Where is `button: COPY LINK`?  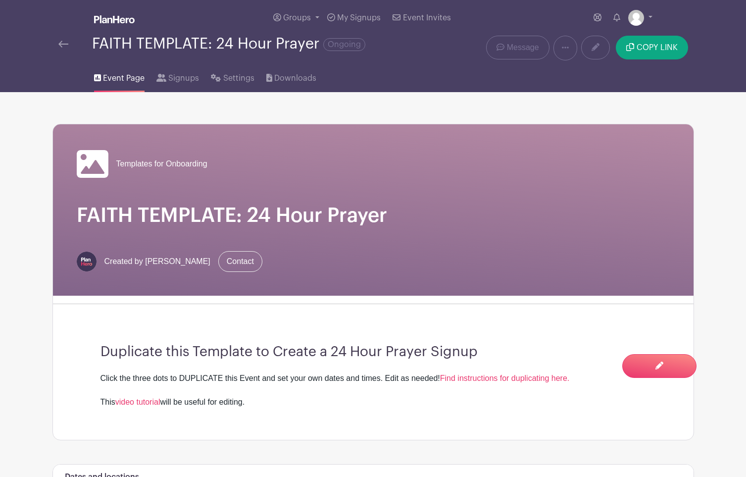 button: COPY LINK is located at coordinates (651, 48).